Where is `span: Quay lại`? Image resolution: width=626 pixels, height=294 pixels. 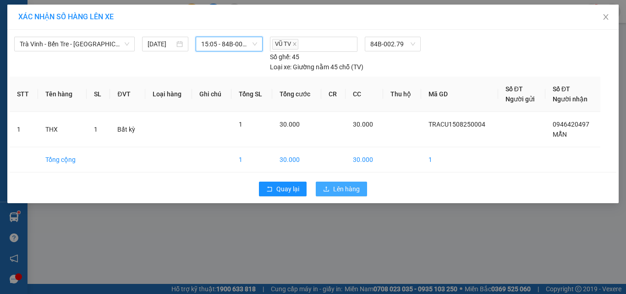 span: Quay lại is located at coordinates (288, 189).